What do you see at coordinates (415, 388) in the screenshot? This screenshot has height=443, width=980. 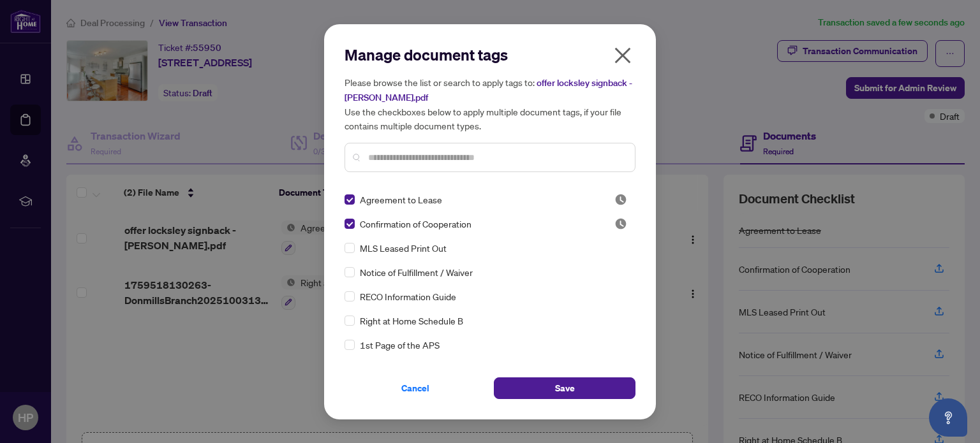 I see `button: Cancel` at bounding box center [415, 388].